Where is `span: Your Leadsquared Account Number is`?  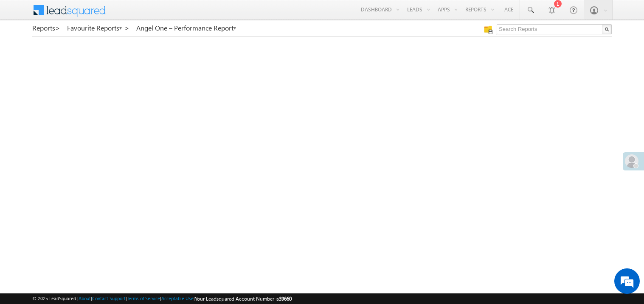 span: Your Leadsquared Account Number is is located at coordinates (243, 299).